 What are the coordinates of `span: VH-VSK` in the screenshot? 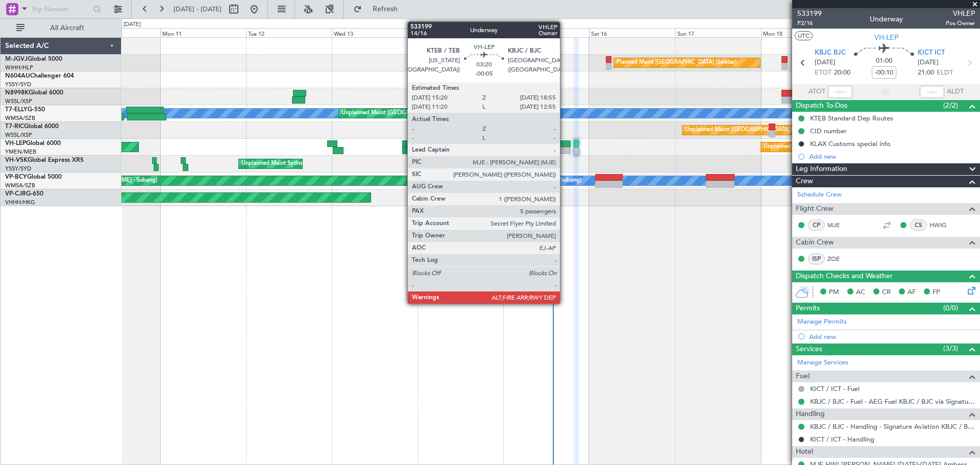 It's located at (17, 161).